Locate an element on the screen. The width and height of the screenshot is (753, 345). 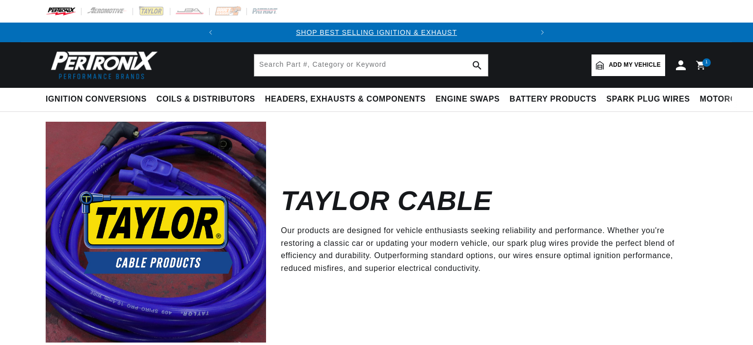
a: Add my vehicle is located at coordinates (629, 65).